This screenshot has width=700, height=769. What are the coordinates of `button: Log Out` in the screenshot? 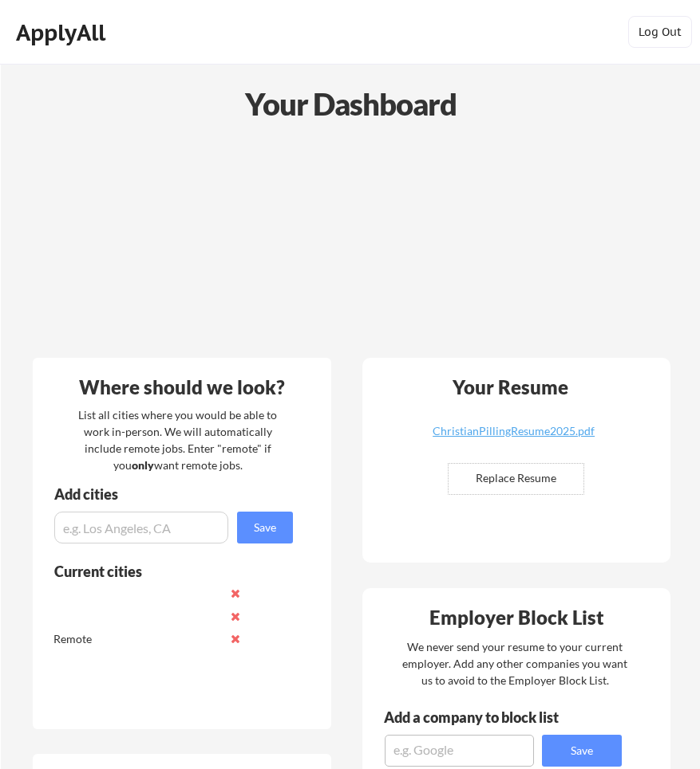 It's located at (660, 32).